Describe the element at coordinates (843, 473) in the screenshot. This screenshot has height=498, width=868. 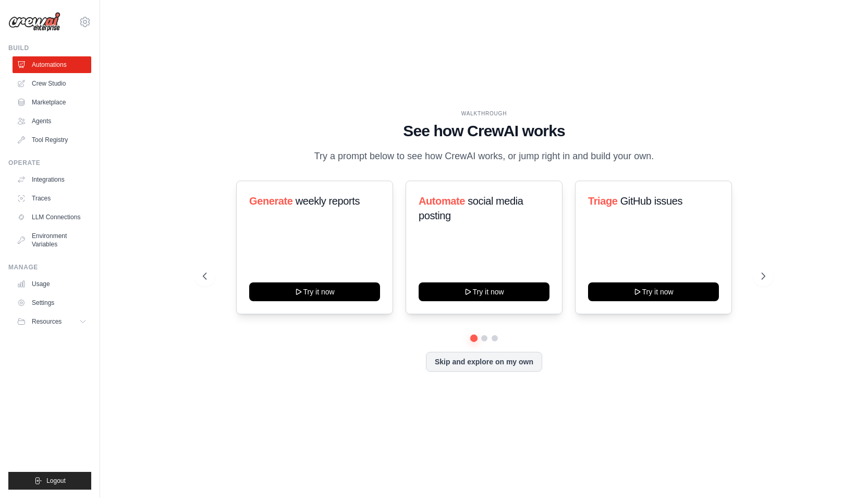
I see `div: Chat Widget` at that location.